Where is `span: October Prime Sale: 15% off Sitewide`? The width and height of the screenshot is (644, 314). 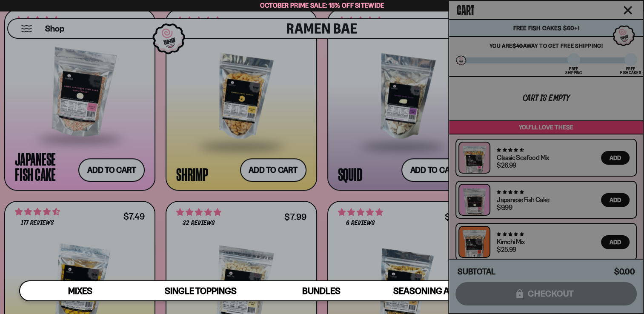 span: October Prime Sale: 15% off Sitewide is located at coordinates (322, 5).